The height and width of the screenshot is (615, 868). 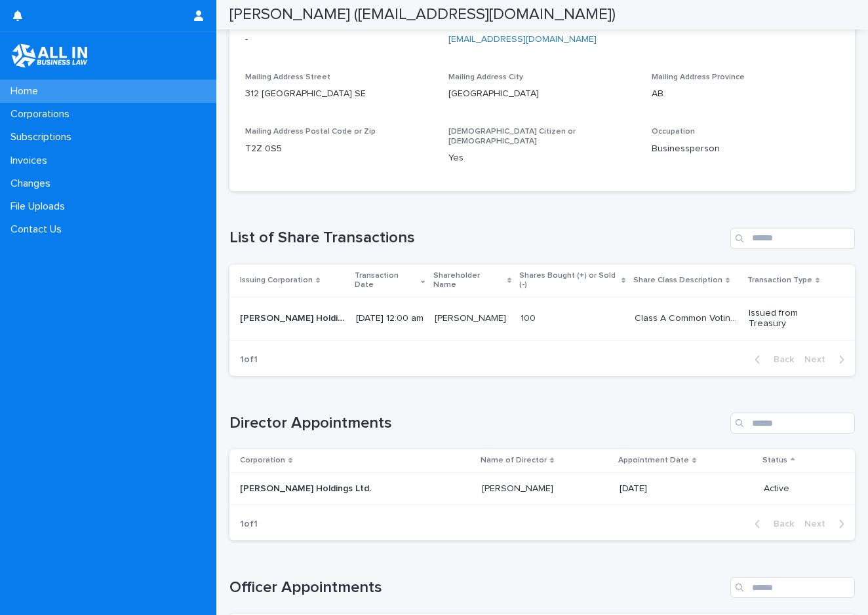 I want to click on span: Mailing Address Province, so click(x=698, y=78).